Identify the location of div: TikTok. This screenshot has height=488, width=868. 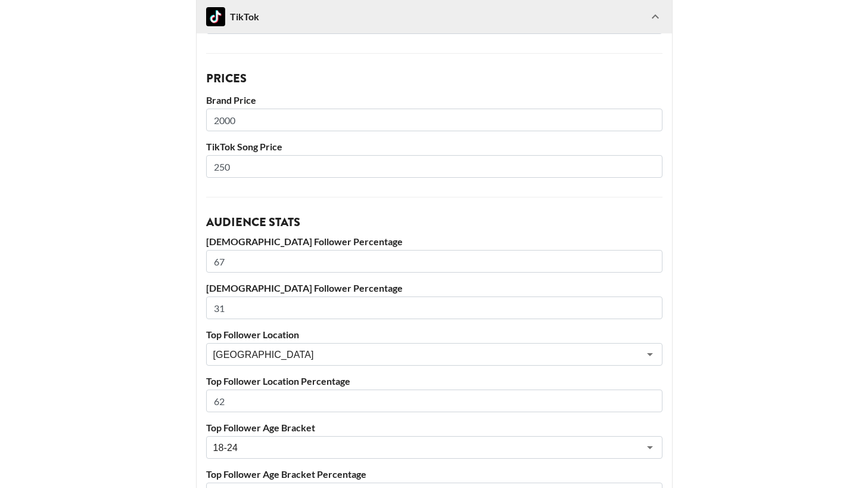
(233, 16).